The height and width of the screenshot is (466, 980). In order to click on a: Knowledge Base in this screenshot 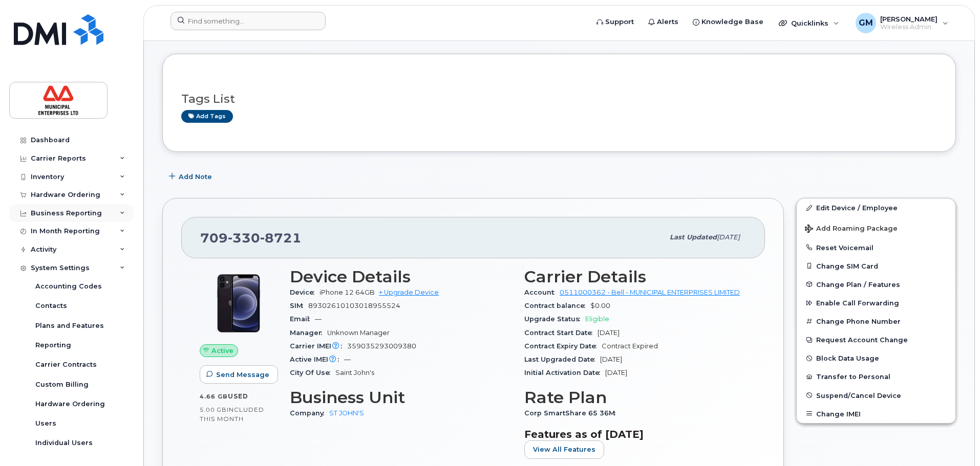, I will do `click(728, 22)`.